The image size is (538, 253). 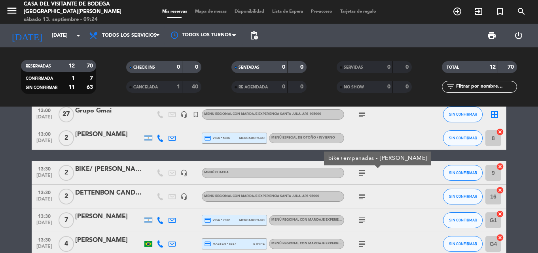 I want to click on span: SENTADAS, so click(x=249, y=68).